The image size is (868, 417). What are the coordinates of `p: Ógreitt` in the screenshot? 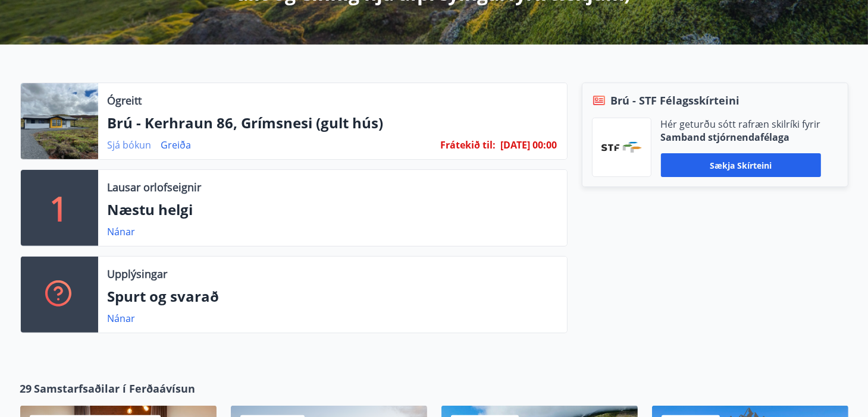 It's located at (125, 100).